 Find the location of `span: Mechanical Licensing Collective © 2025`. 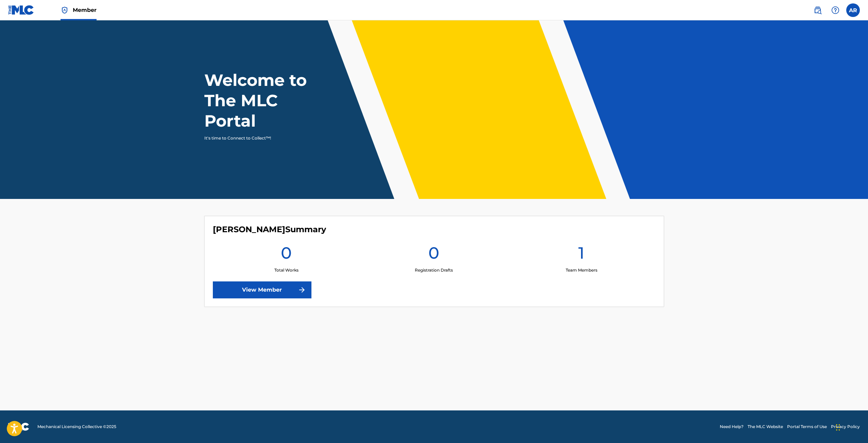

span: Mechanical Licensing Collective © 2025 is located at coordinates (77, 427).